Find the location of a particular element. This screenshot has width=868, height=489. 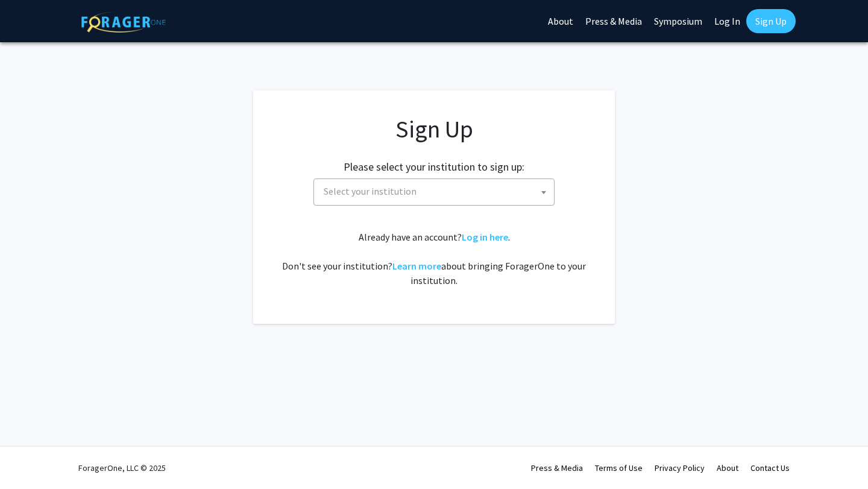

img: ForagerOne Logo is located at coordinates (124, 22).